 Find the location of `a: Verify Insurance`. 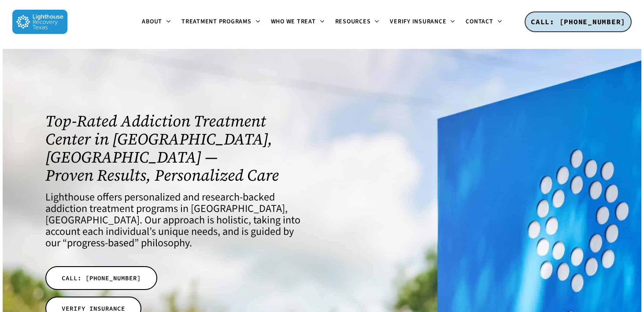

a: Verify Insurance is located at coordinates (423, 22).